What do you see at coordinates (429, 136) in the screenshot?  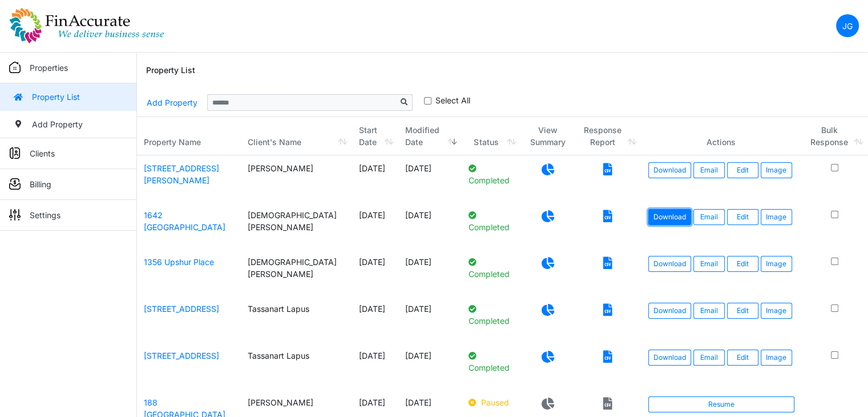 I see `th: Modified Date: activate to sort column ascending` at bounding box center [429, 136].